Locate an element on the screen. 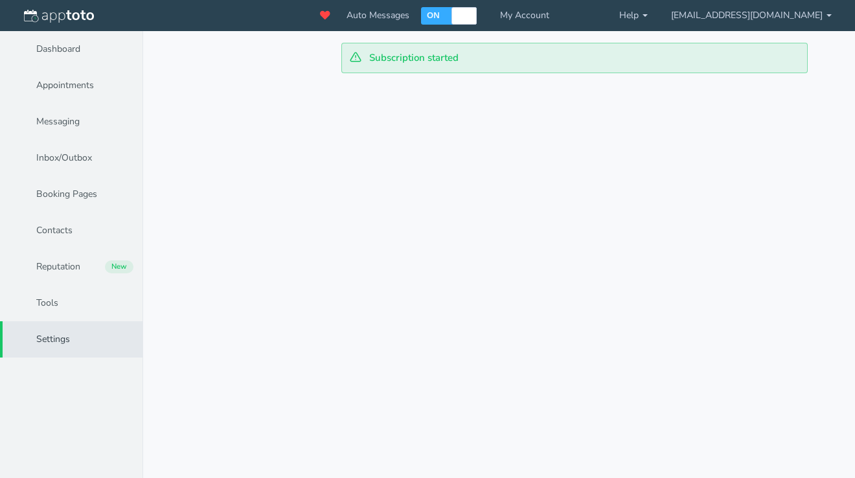 Image resolution: width=855 pixels, height=478 pixels. span: Dashboard is located at coordinates (58, 49).